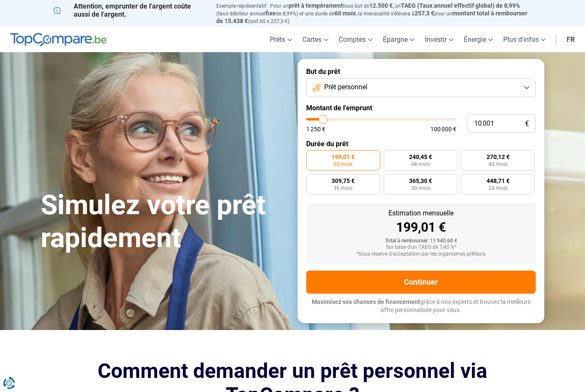 The width and height of the screenshot is (585, 392). Describe the element at coordinates (58, 40) in the screenshot. I see `img: TopCompare` at that location.